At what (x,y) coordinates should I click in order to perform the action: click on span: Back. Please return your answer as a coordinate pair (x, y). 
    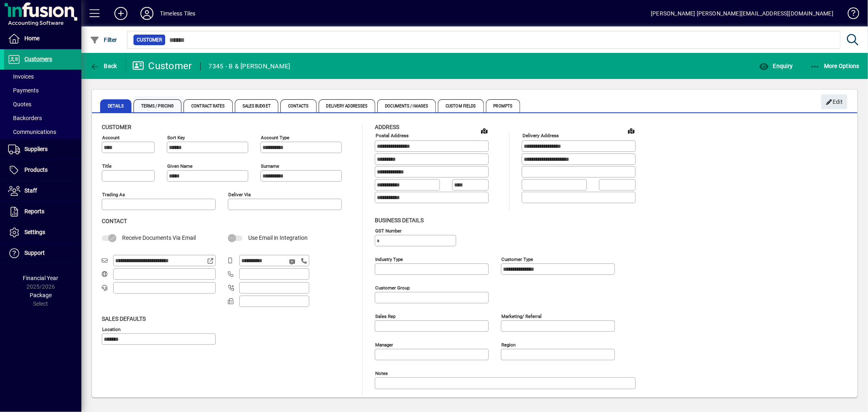
    Looking at the image, I should click on (104, 66).